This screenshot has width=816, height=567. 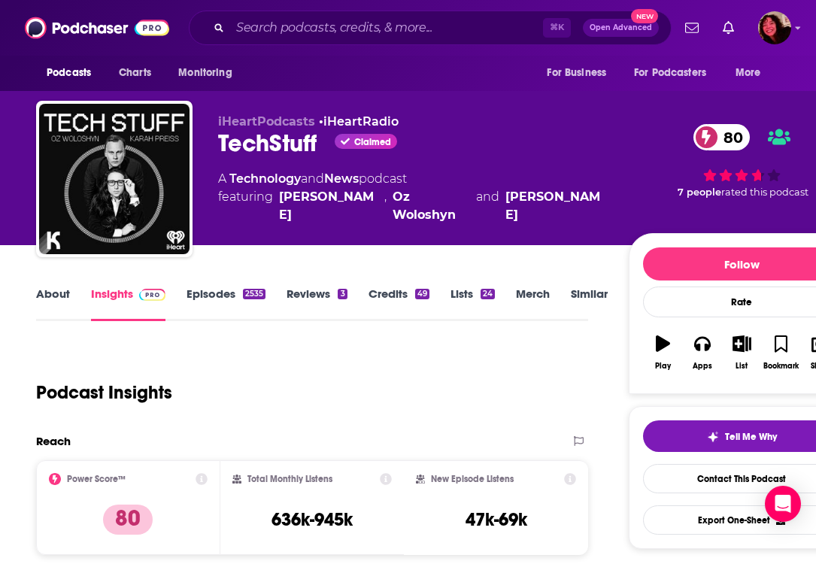 What do you see at coordinates (729, 137) in the screenshot?
I see `span: 80` at bounding box center [729, 137].